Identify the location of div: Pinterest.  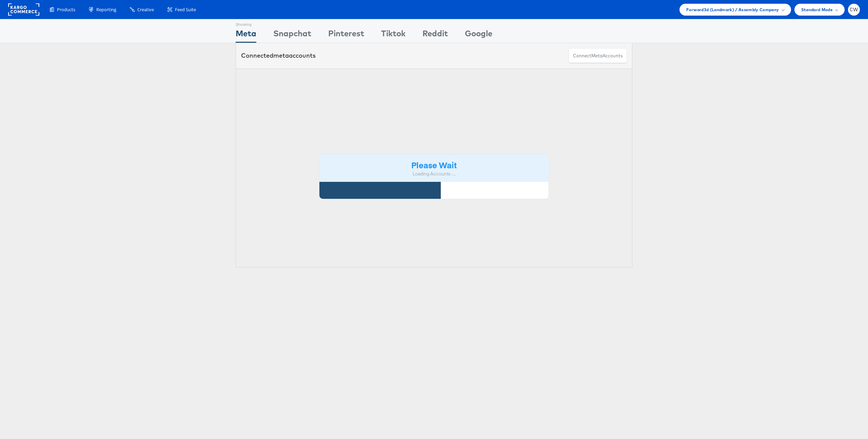
(346, 35).